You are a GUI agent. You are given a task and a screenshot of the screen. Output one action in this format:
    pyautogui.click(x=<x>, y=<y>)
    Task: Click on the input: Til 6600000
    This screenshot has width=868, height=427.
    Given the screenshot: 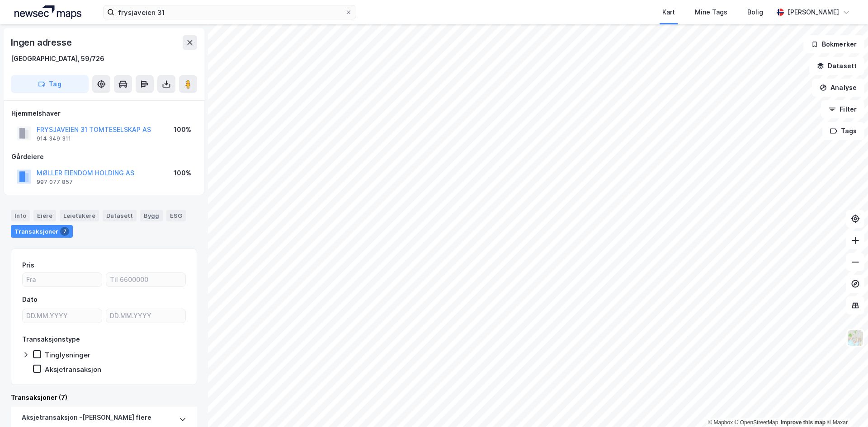 What is the action you would take?
    pyautogui.click(x=146, y=280)
    